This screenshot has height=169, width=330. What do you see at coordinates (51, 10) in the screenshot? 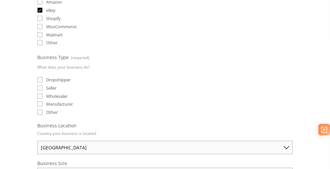
I see `span: eBay` at bounding box center [51, 10].